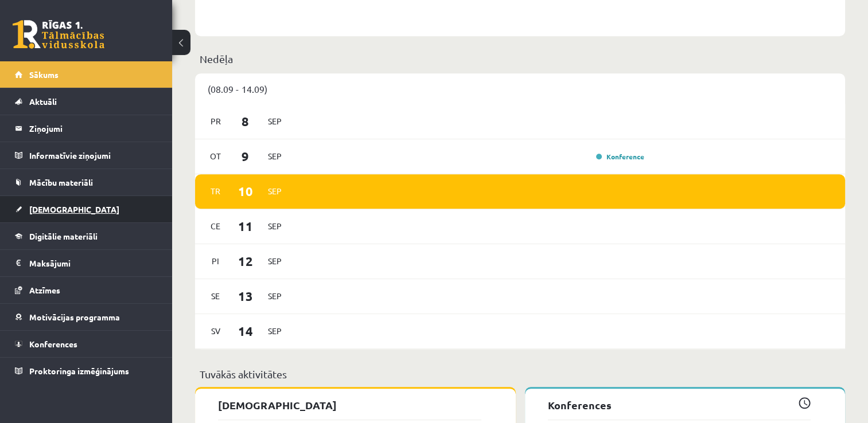 The image size is (868, 423). I want to click on span: 12, so click(246, 261).